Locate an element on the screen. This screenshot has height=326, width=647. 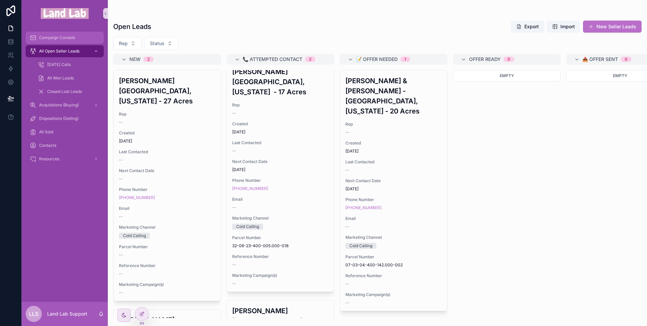
span: Dispositions (Selling) is located at coordinates (59, 119).